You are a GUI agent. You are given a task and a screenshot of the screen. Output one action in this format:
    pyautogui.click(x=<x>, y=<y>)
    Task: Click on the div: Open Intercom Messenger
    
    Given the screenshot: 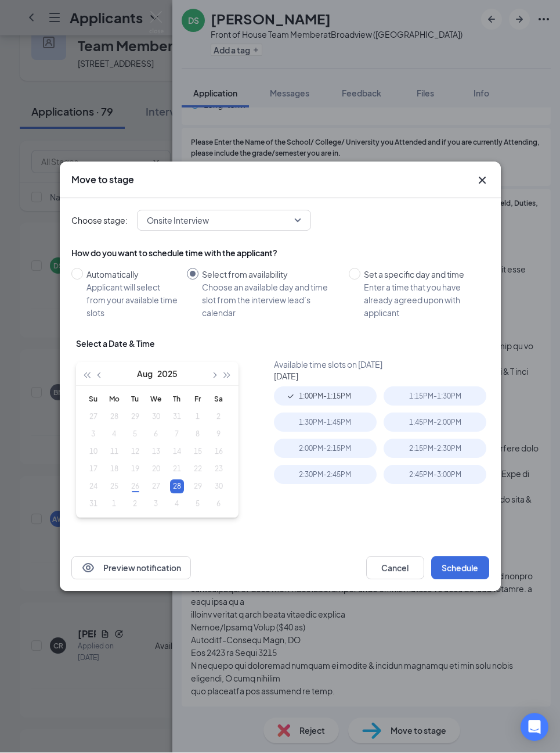 What is the action you would take?
    pyautogui.click(x=534, y=727)
    